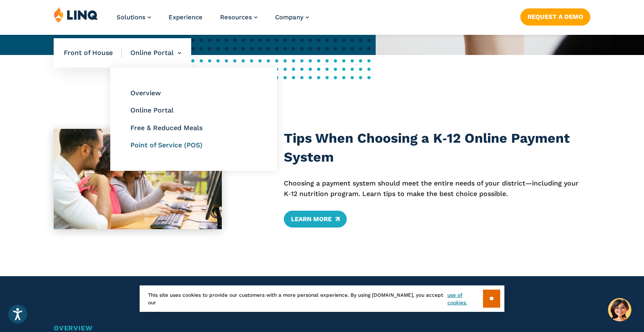 This screenshot has height=332, width=644. I want to click on span: Resources, so click(236, 17).